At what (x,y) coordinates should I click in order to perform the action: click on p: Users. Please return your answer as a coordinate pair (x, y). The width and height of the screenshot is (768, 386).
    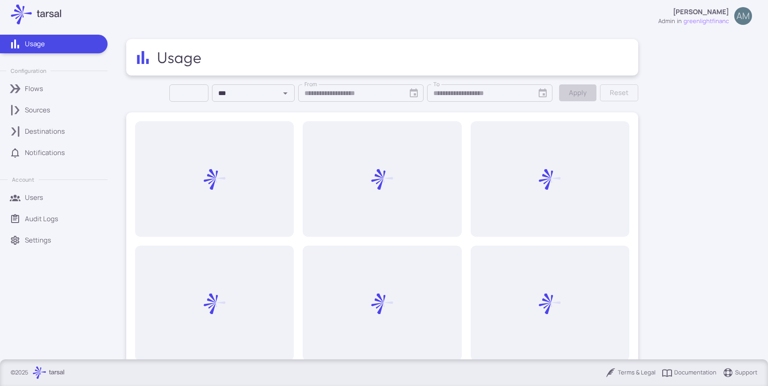
    Looking at the image, I should click on (34, 198).